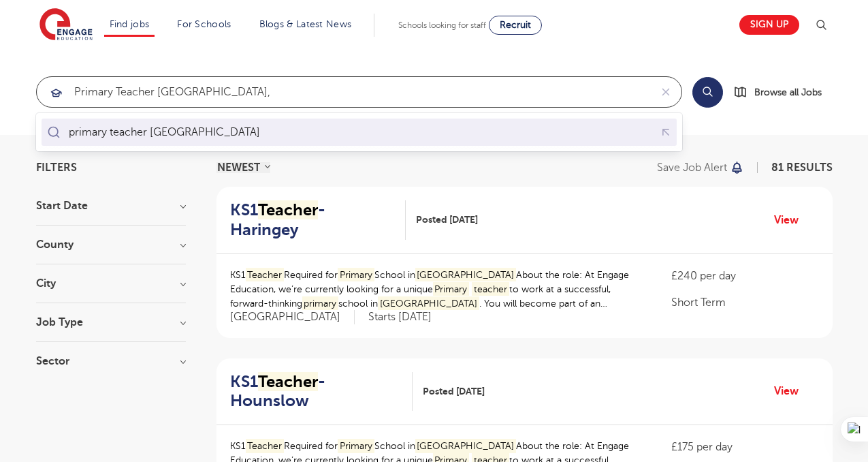 This screenshot has height=462, width=868. What do you see at coordinates (745, 275) in the screenshot?
I see `p: £240 per day` at bounding box center [745, 275].